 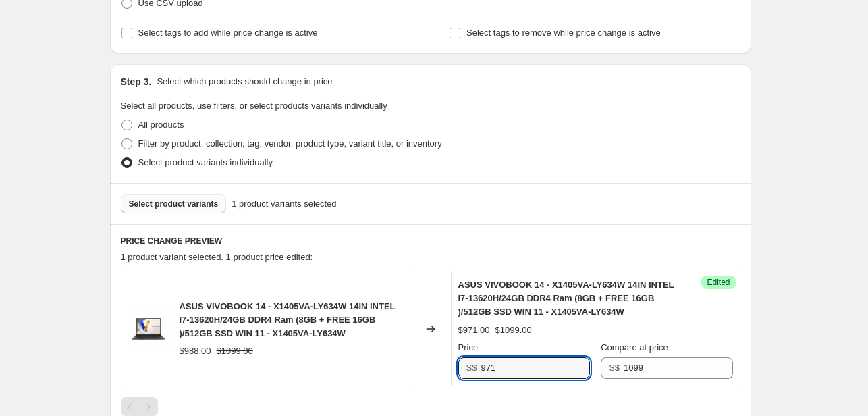 What do you see at coordinates (195, 351) in the screenshot?
I see `div: $988.00` at bounding box center [195, 351].